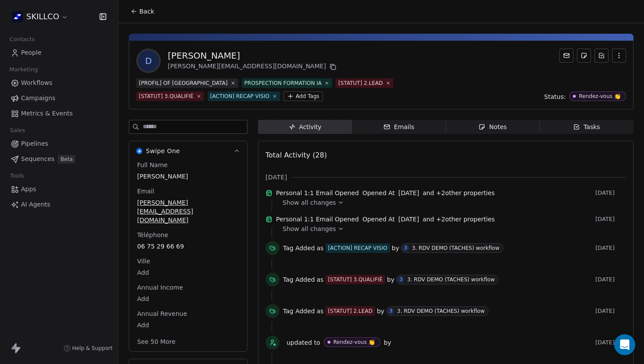  What do you see at coordinates (296, 155) in the screenshot?
I see `span: Total Activity (28)` at bounding box center [296, 155].